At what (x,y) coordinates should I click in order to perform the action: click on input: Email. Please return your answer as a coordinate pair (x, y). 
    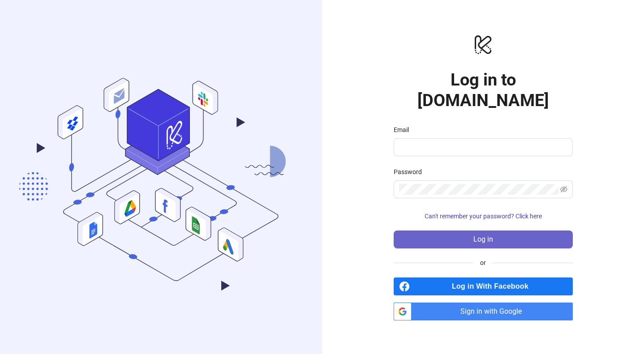
    Looking at the image, I should click on (482, 147).